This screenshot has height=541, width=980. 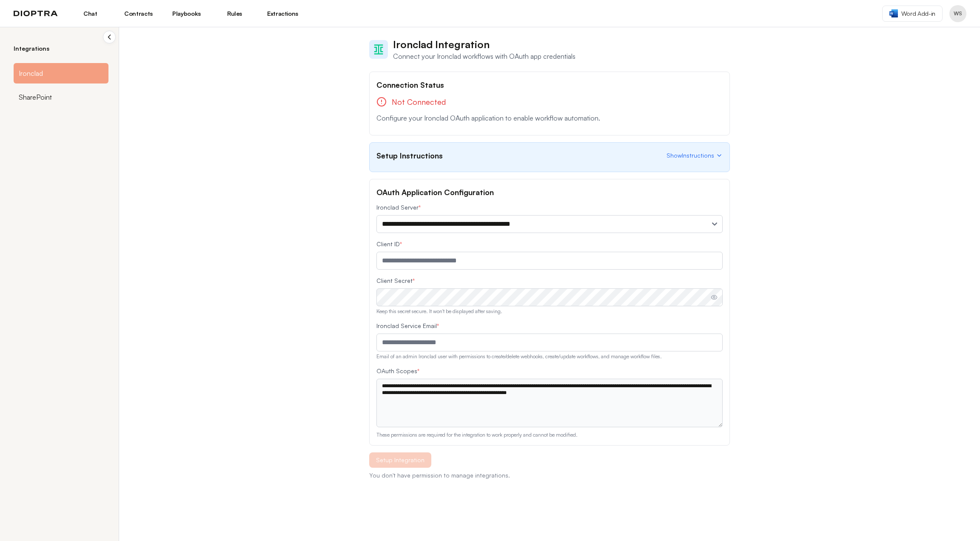 What do you see at coordinates (400, 460) in the screenshot?
I see `button: Setup Integration` at bounding box center [400, 460].